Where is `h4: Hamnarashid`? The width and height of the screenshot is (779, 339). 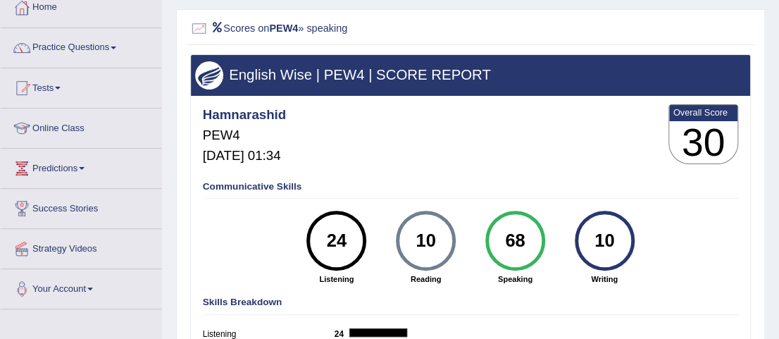
h4: Hamnarashid is located at coordinates (244, 115).